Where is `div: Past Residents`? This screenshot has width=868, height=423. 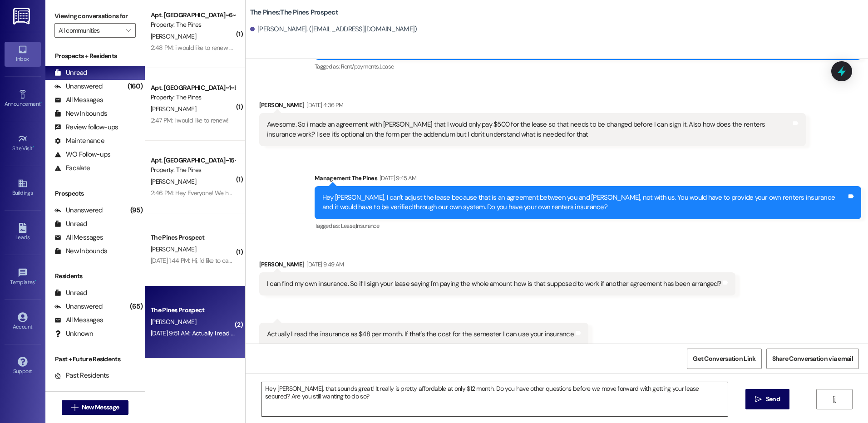
div: Past Residents is located at coordinates (82, 375).